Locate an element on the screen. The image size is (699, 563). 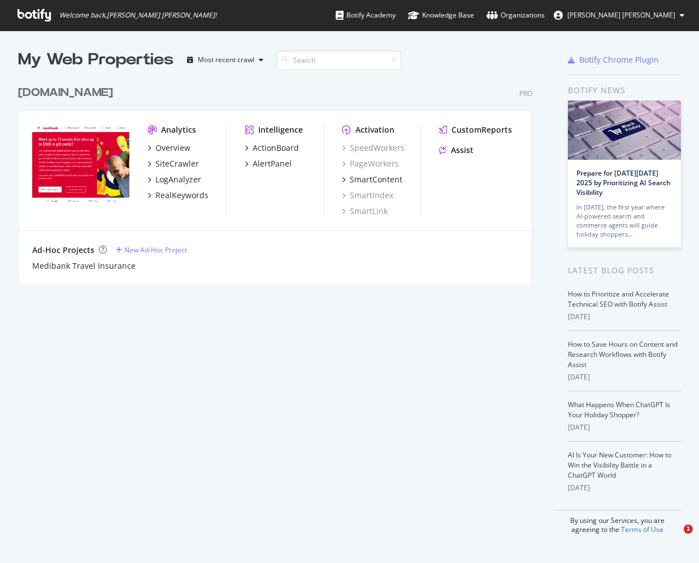
div: SiteCrawler is located at coordinates (177, 164).